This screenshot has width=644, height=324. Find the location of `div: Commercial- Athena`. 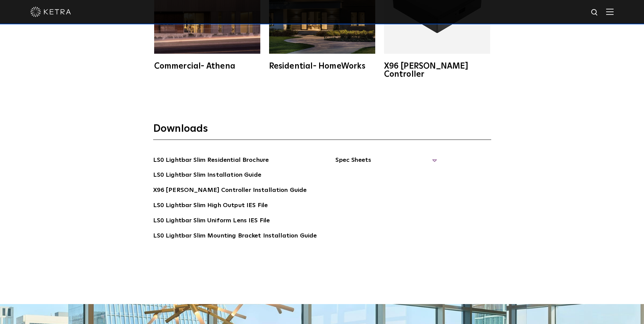

div: Commercial- Athena is located at coordinates (207, 66).